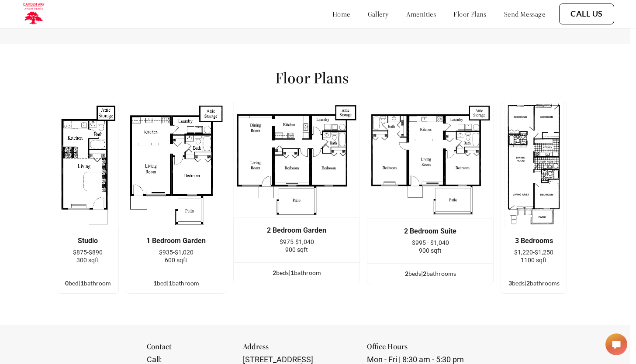 The height and width of the screenshot is (364, 636). Describe the element at coordinates (534, 252) in the screenshot. I see `span: $1,220-$1,250` at that location.